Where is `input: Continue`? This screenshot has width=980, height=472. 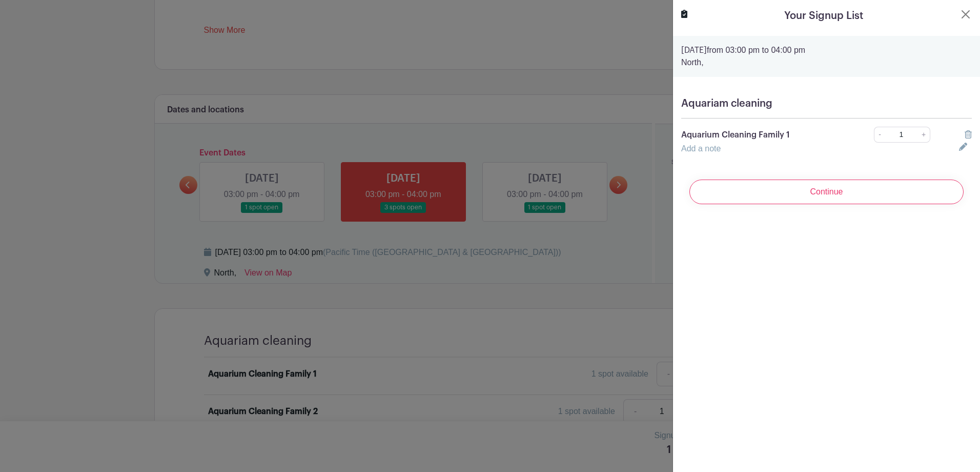 input: Continue is located at coordinates (827, 192).